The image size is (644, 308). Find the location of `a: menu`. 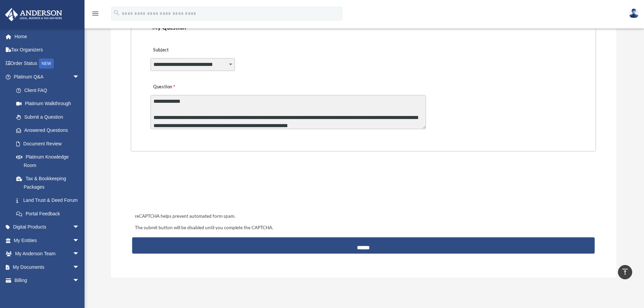

a: menu is located at coordinates (95, 15).